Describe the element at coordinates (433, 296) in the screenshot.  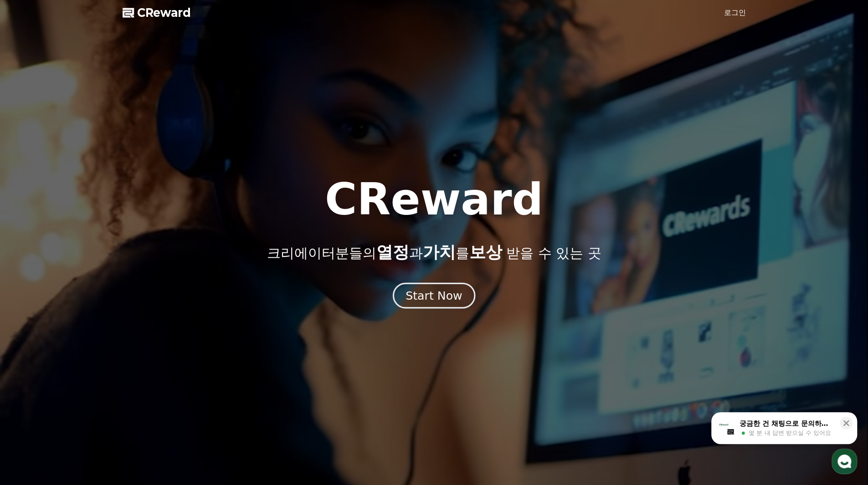
I see `a: Start Now` at that location.